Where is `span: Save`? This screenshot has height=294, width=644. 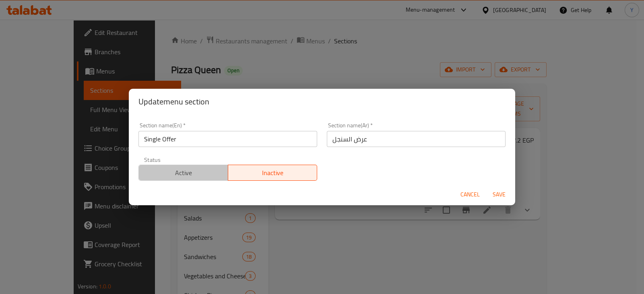
span: Save is located at coordinates (499, 195).